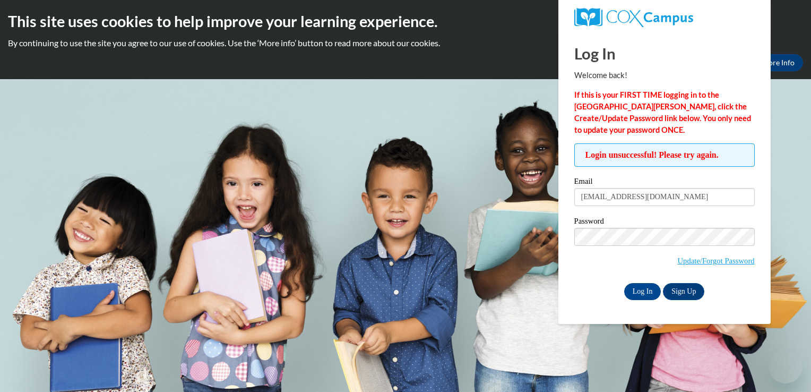  I want to click on span: Login unsuccessful! Please try again., so click(664, 155).